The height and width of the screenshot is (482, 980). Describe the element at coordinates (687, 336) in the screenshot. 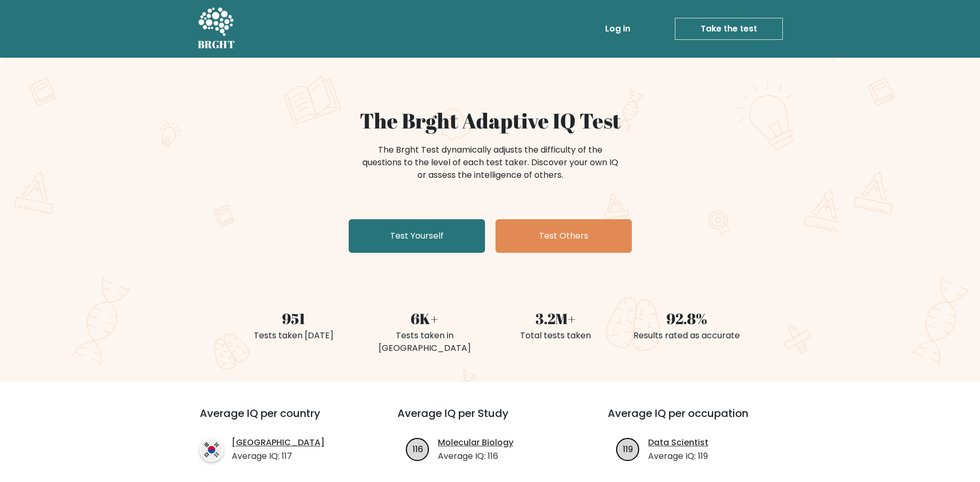

I see `div: Results rated as accurate` at that location.